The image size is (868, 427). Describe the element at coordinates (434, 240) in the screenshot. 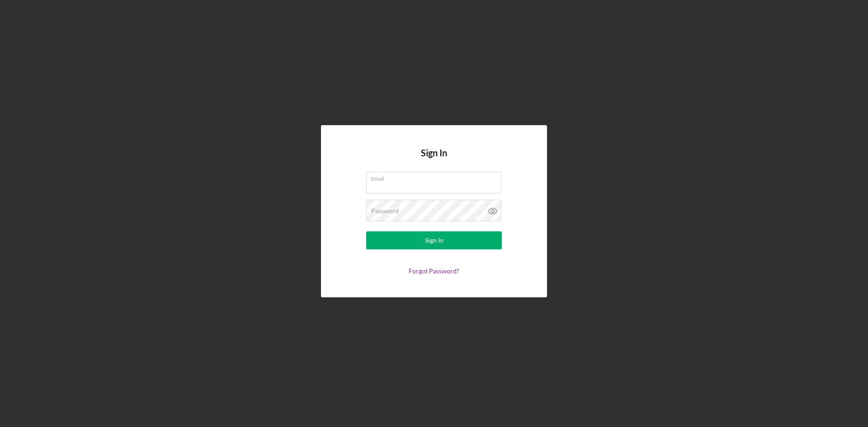

I see `button: Sign In` at that location.